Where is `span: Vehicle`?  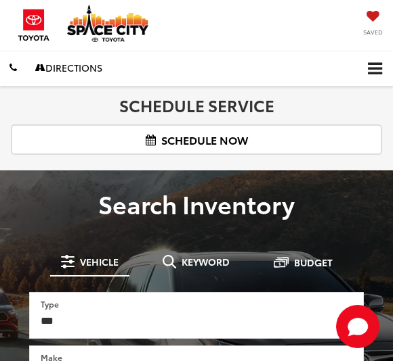 span: Vehicle is located at coordinates (99, 262).